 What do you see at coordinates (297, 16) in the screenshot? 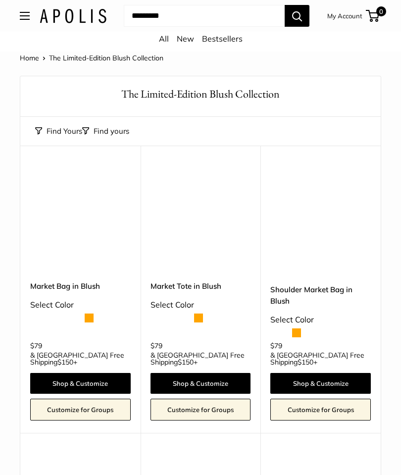
I see `button: Search` at bounding box center [297, 16].